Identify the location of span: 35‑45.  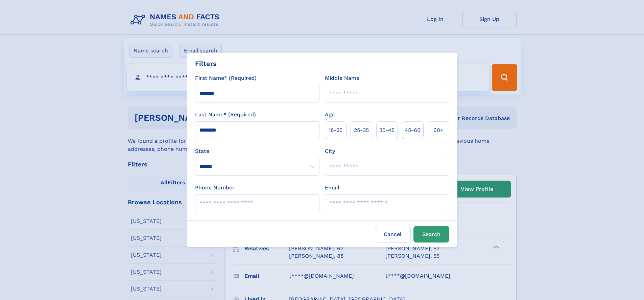
(387, 130).